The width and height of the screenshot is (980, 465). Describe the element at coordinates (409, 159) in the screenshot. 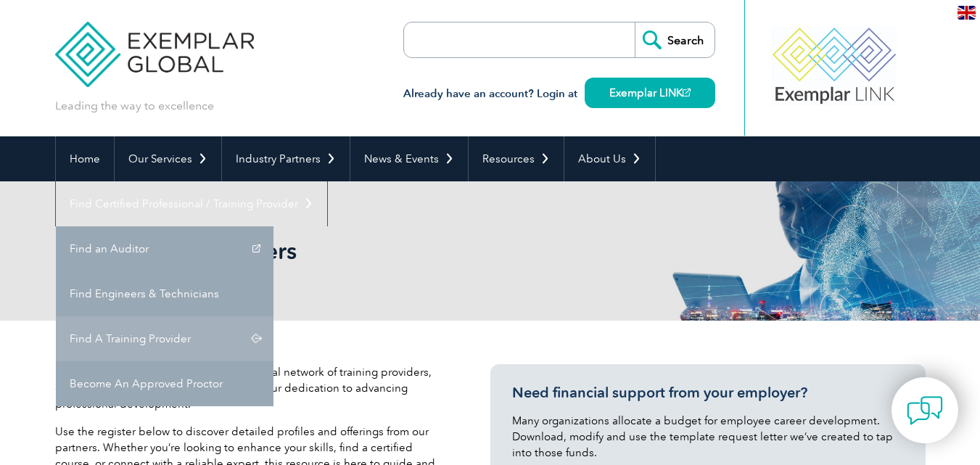

I see `a: News & Events` at that location.